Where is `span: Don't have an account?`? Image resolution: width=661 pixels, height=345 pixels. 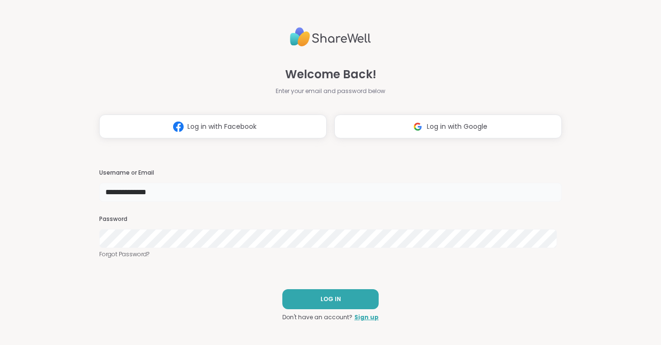
span: Don't have an account? is located at coordinates (317, 317).